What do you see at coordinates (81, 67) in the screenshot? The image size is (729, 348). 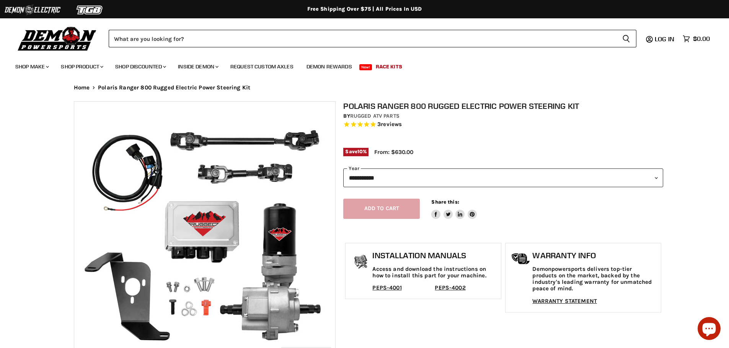 I see `a: Shop Product` at bounding box center [81, 67].